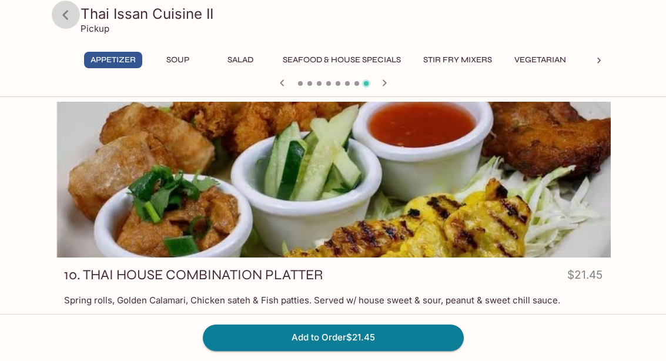  What do you see at coordinates (341, 60) in the screenshot?
I see `button: Seafood & House Specials` at bounding box center [341, 60].